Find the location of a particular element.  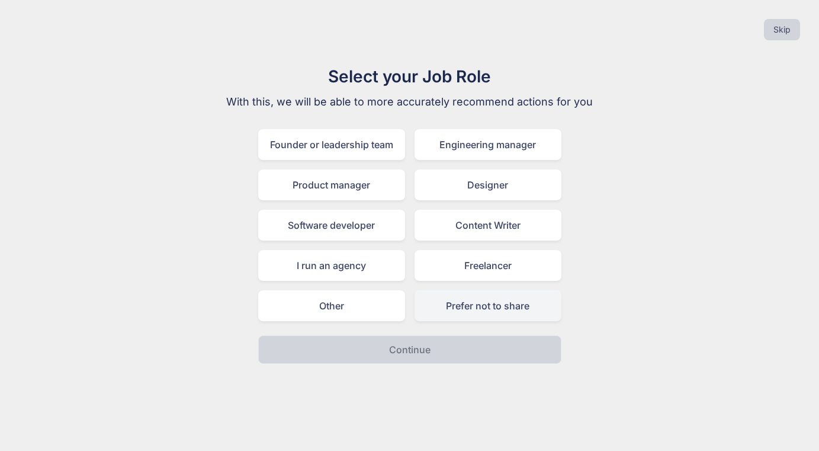

div: Engineering manager is located at coordinates (488, 144).